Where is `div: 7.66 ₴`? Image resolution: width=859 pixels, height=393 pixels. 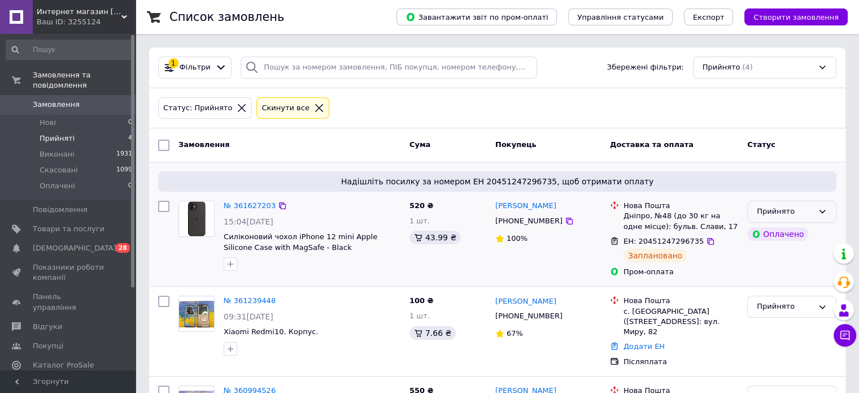
div: 7.66 ₴ is located at coordinates (433, 333).